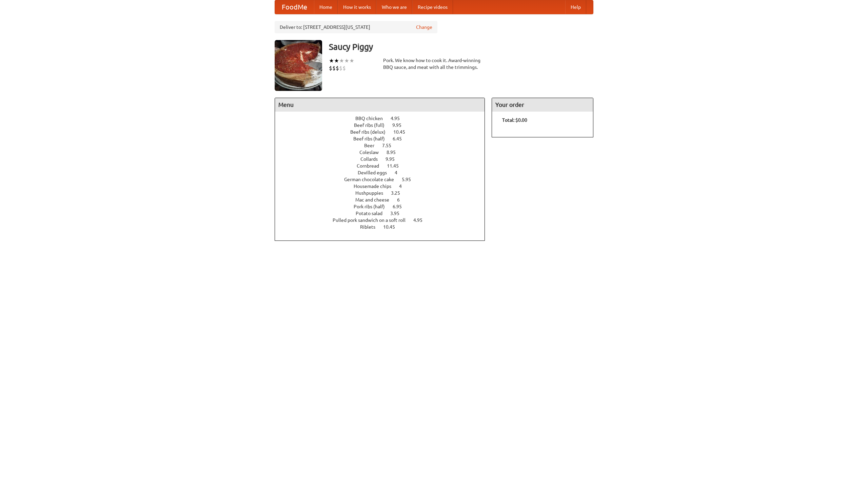  Describe the element at coordinates (384, 139) in the screenshot. I see `a: Beef ribs (half) 6.45` at that location.